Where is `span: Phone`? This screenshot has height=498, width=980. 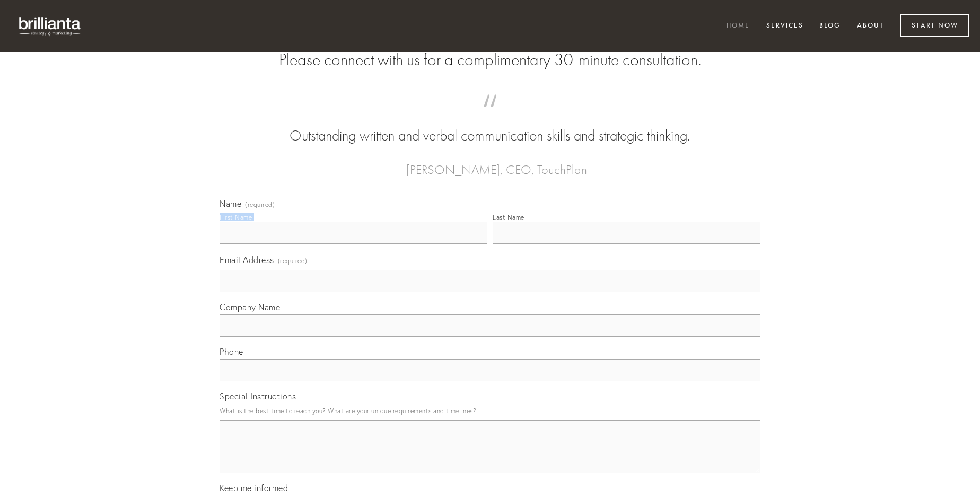 span: Phone is located at coordinates (231, 352).